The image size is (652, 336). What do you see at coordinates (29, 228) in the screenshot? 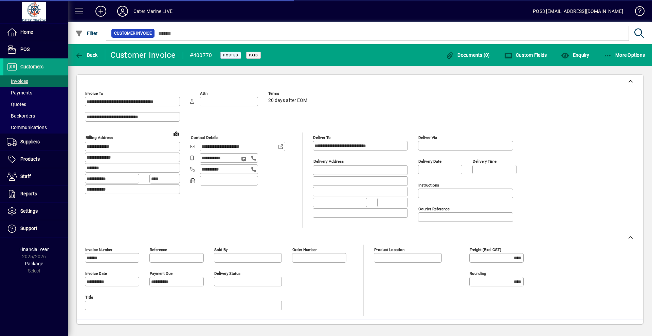
I see `span: Support` at bounding box center [29, 228].